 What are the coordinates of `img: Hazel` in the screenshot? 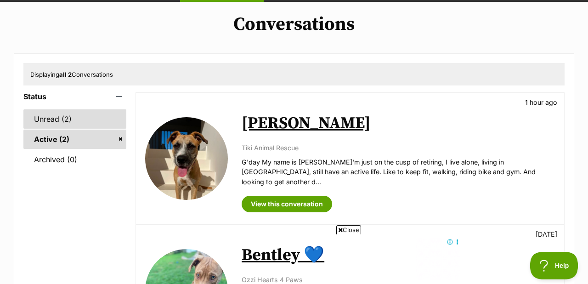 It's located at (187, 159).